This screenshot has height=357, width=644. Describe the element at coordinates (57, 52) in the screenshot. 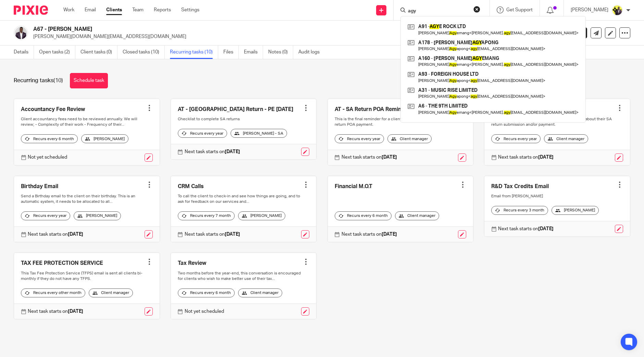

I see `a: Open tasks (2)` at that location.